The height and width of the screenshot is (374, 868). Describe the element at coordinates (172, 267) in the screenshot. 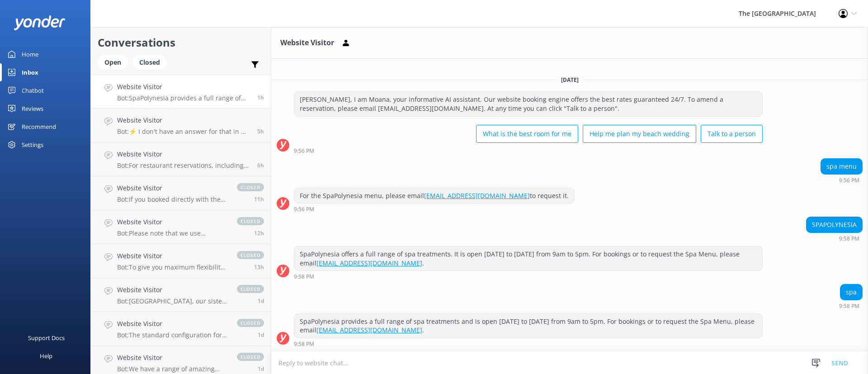

I see `p: Bot: To give you maximum flexibility and access to the best available rates, our resorts do not p...` at that location.